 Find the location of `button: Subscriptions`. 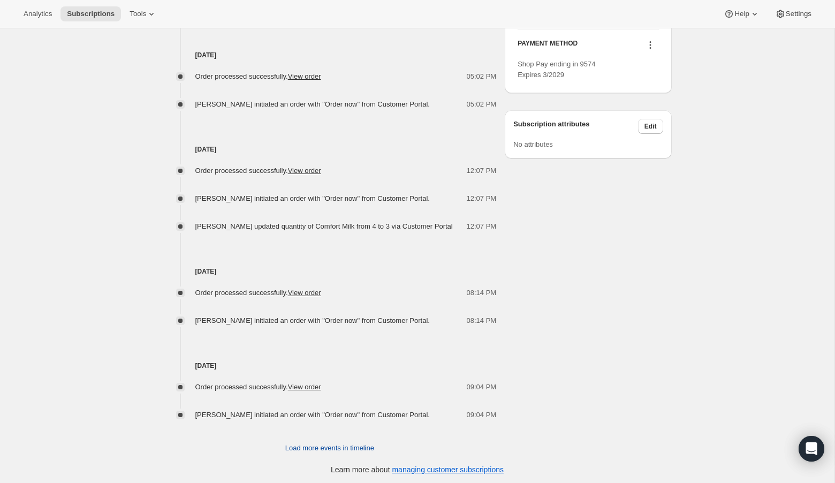

button: Subscriptions is located at coordinates (90, 14).